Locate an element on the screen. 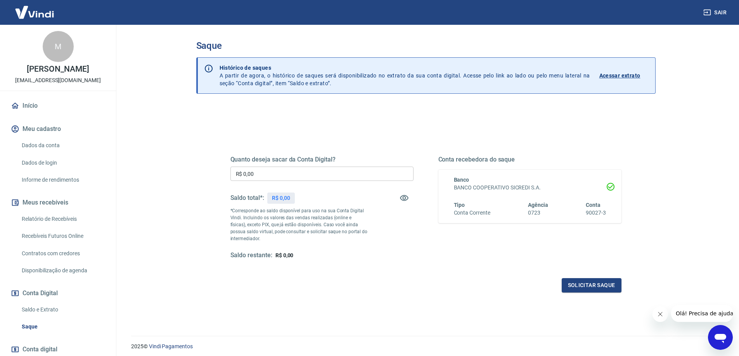 The height and width of the screenshot is (356, 739). a: Disponibilização de agenda is located at coordinates (62, 271).